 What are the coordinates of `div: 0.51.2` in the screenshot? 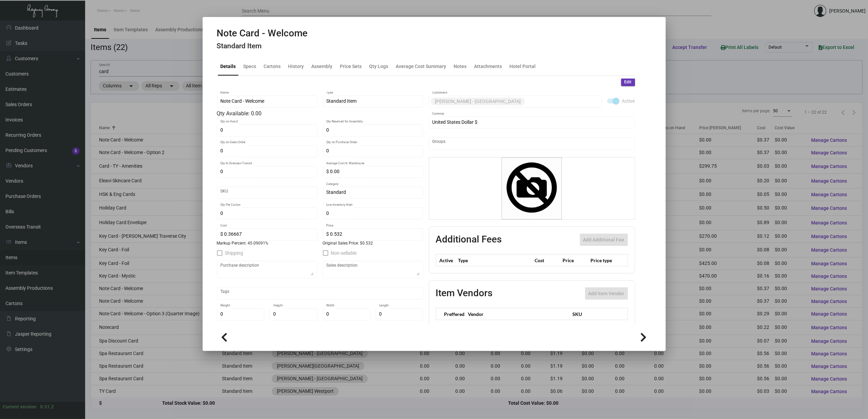 It's located at (47, 407).